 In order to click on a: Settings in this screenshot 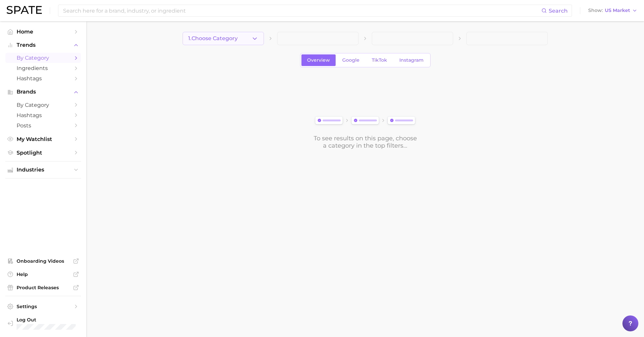, I will do `click(43, 307)`.